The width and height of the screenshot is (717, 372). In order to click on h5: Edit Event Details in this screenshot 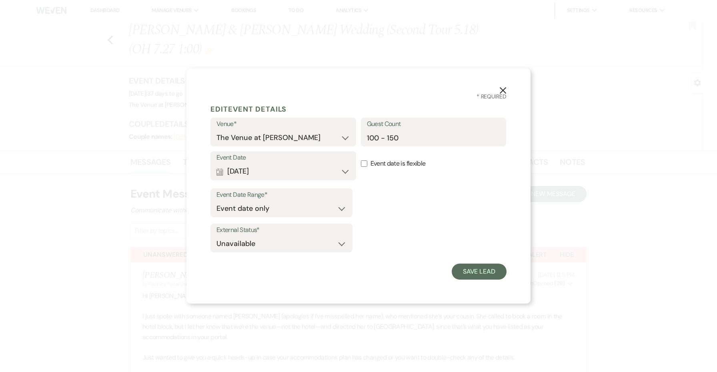, I will do `click(359, 109)`.